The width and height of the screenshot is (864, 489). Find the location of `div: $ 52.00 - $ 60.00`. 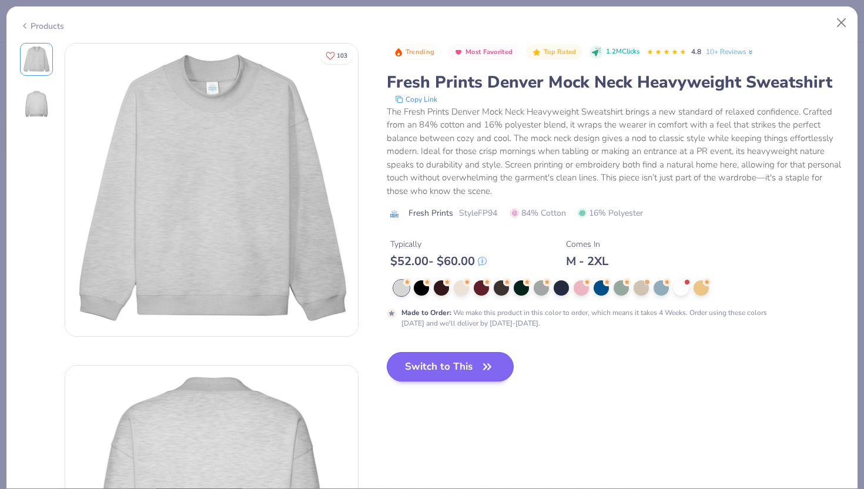

div: $ 52.00 - $ 60.00 is located at coordinates (439, 261).